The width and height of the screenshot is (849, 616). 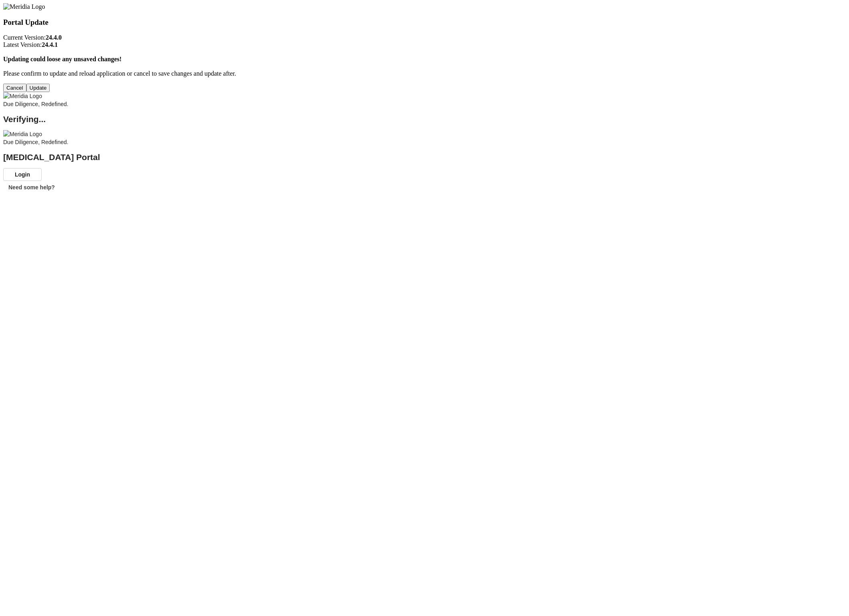 I want to click on h2: Verifying..., so click(x=424, y=119).